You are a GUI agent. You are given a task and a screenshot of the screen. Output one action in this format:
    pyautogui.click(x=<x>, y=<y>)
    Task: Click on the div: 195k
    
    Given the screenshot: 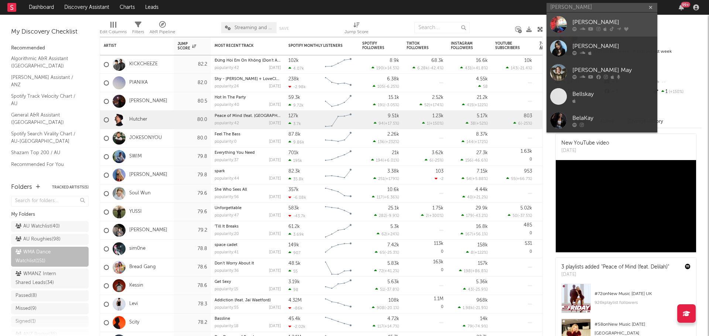 What is the action you would take?
    pyautogui.click(x=295, y=161)
    